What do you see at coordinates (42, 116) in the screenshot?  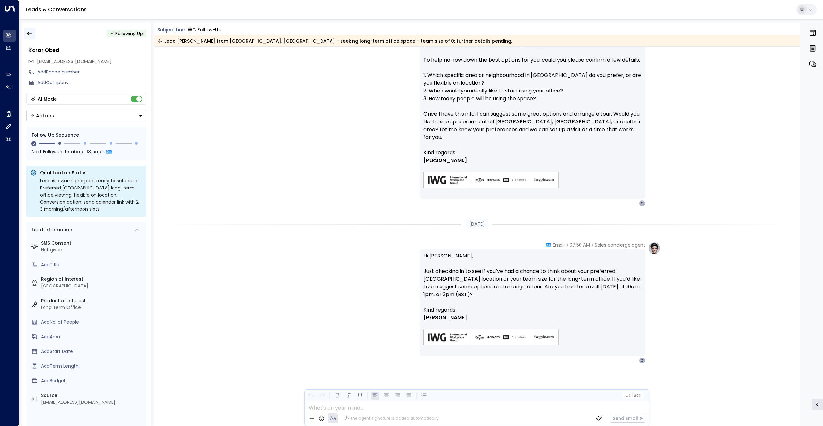 I see `div: Actions` at bounding box center [42, 116].